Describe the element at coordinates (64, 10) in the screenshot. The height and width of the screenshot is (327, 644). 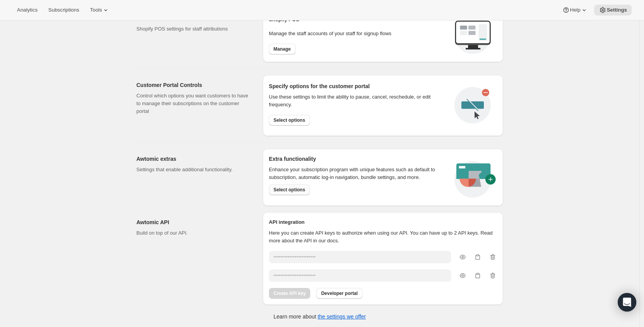
I see `button: Subscriptions` at that location.